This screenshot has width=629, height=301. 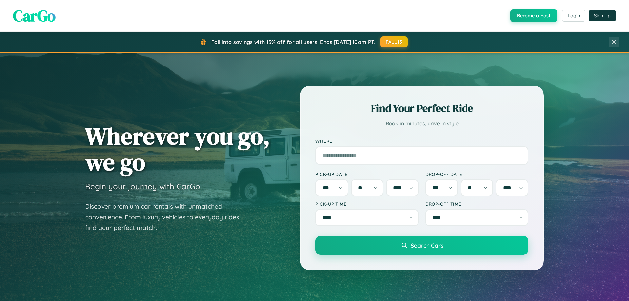 I want to click on span: CarGo, so click(x=34, y=16).